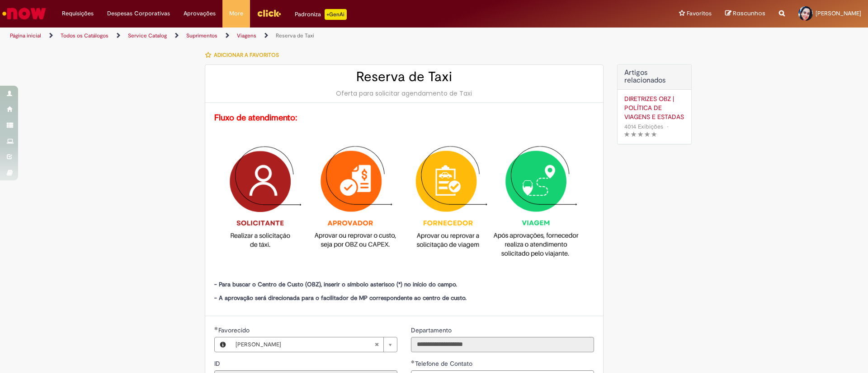 This screenshot has height=373, width=868. Describe the element at coordinates (24, 14) in the screenshot. I see `img: ServiceNow` at that location.